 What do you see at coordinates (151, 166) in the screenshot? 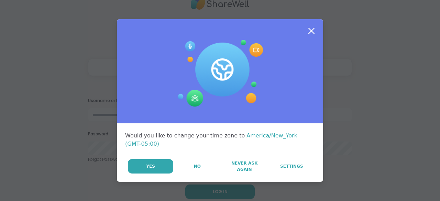
I see `button: Yes` at bounding box center [151, 166].